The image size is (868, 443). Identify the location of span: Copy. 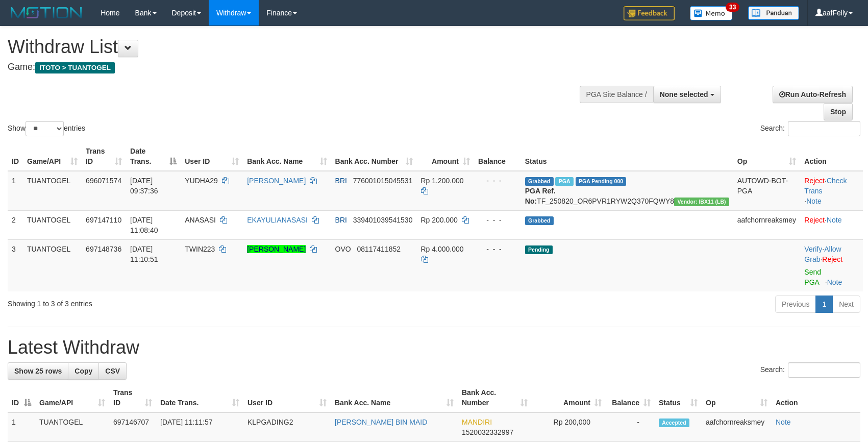
(83, 371).